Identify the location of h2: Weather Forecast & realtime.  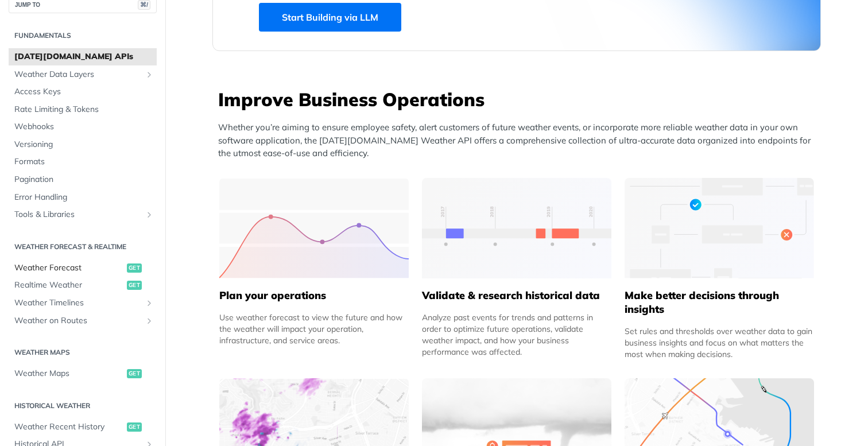
(83, 247).